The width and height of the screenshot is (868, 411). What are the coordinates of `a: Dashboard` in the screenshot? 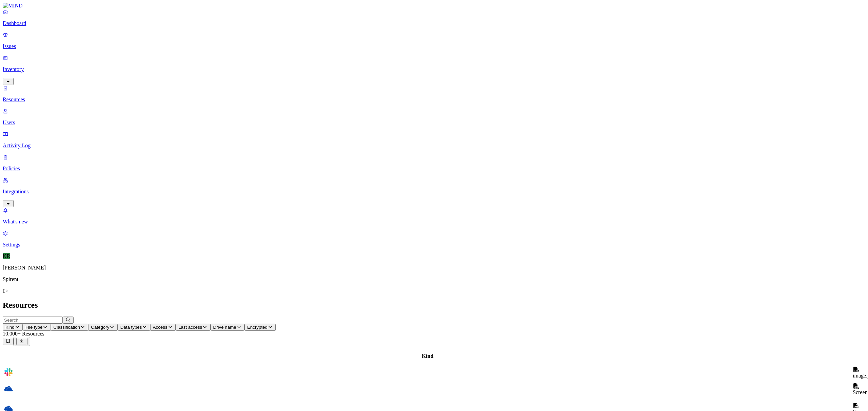 It's located at (434, 17).